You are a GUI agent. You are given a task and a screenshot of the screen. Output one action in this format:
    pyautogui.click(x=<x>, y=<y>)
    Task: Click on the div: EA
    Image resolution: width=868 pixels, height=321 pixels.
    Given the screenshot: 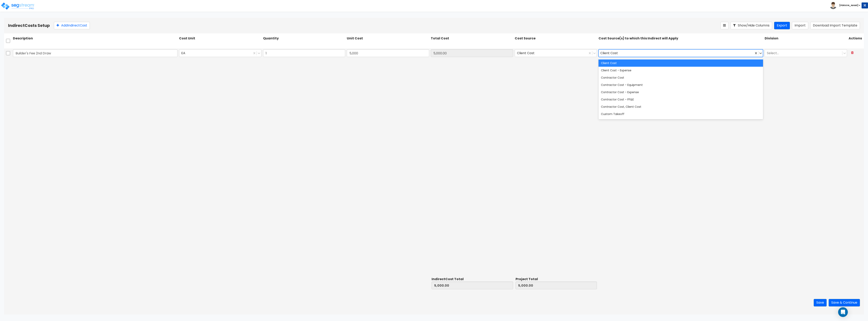 What is the action you would take?
    pyautogui.click(x=220, y=53)
    